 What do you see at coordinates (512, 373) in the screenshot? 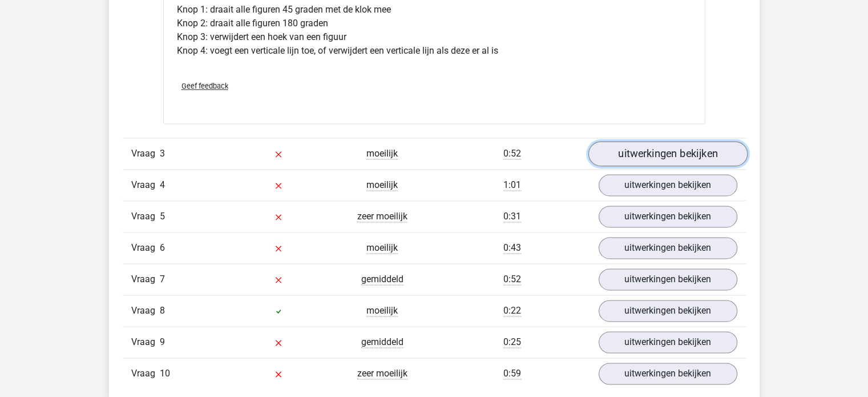
I see `span: 0:59` at bounding box center [512, 373].